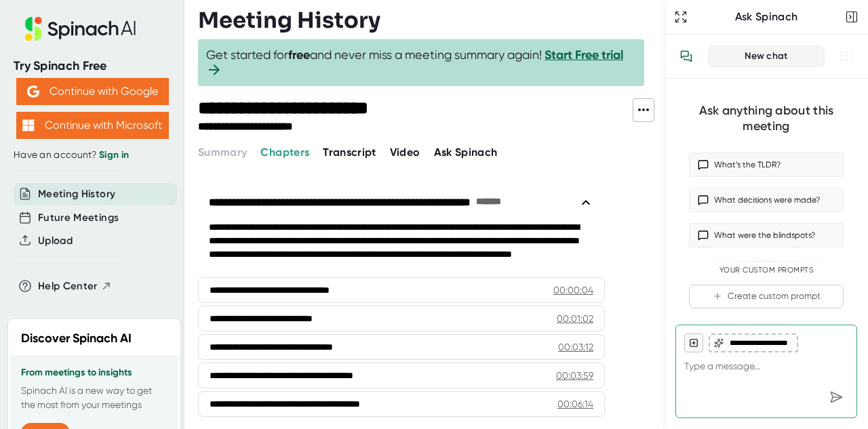  Describe the element at coordinates (349, 152) in the screenshot. I see `span: Transcript` at that location.